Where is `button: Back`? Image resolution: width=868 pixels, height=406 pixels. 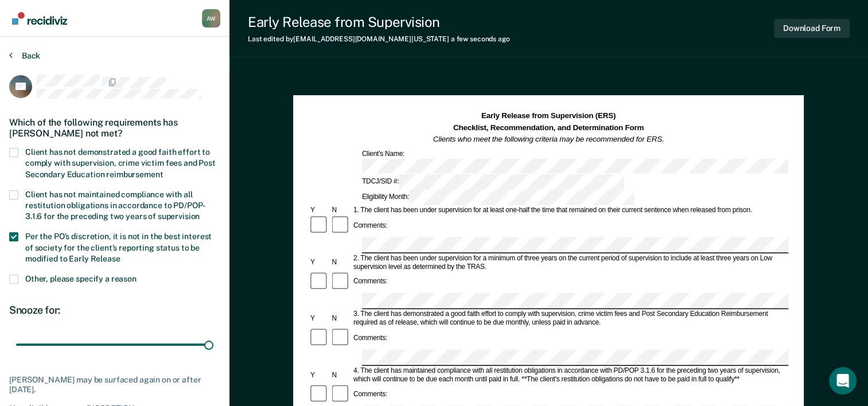
button: Back is located at coordinates (25, 56).